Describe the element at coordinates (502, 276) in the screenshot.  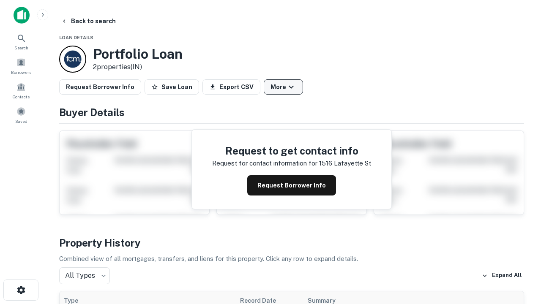
I see `button: Expand All` at that location.